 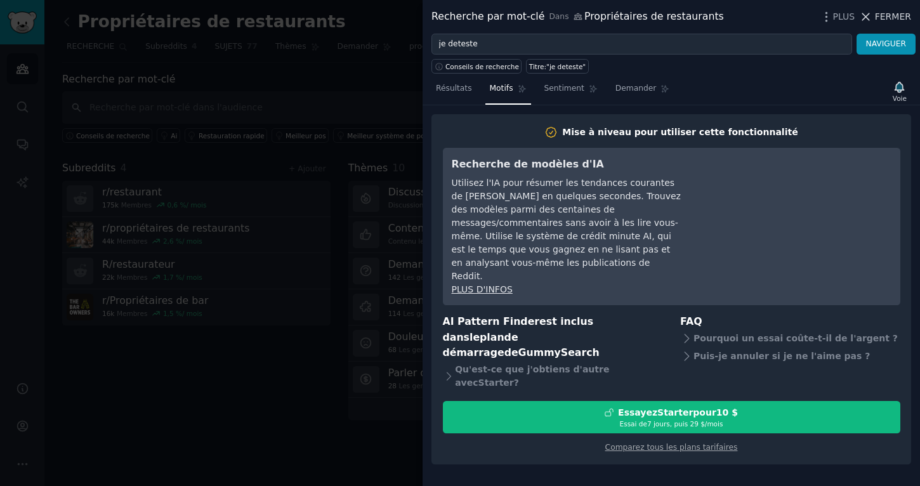 I want to click on span: Dans, so click(x=558, y=17).